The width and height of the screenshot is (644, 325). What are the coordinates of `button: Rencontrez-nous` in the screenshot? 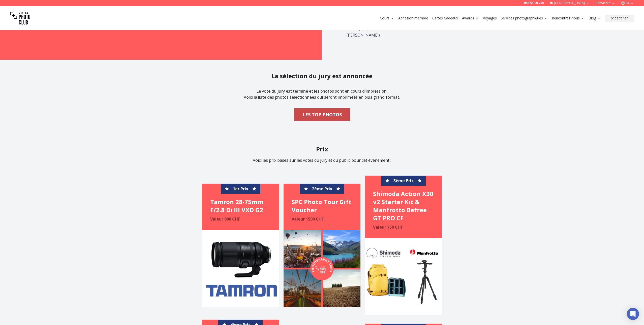 It's located at (568, 18).